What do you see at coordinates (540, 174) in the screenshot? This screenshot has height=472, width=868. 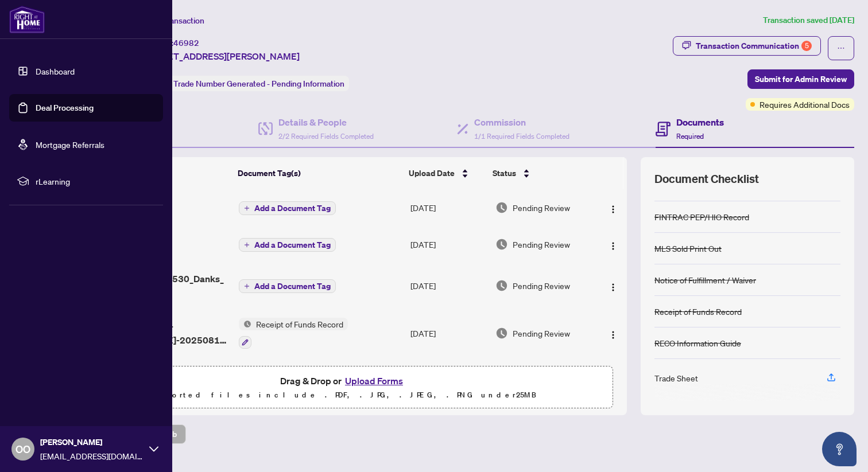 I see `th: Status` at bounding box center [540, 174].